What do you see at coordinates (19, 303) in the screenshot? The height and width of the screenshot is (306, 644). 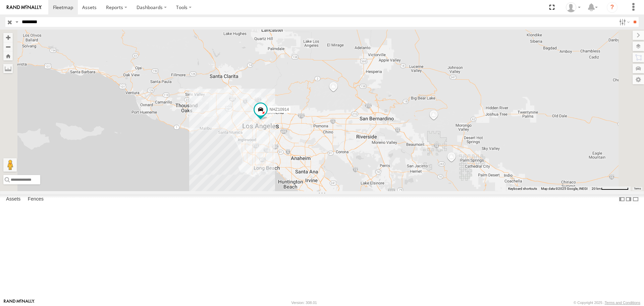 I see `a: Visit our Website` at bounding box center [19, 303].